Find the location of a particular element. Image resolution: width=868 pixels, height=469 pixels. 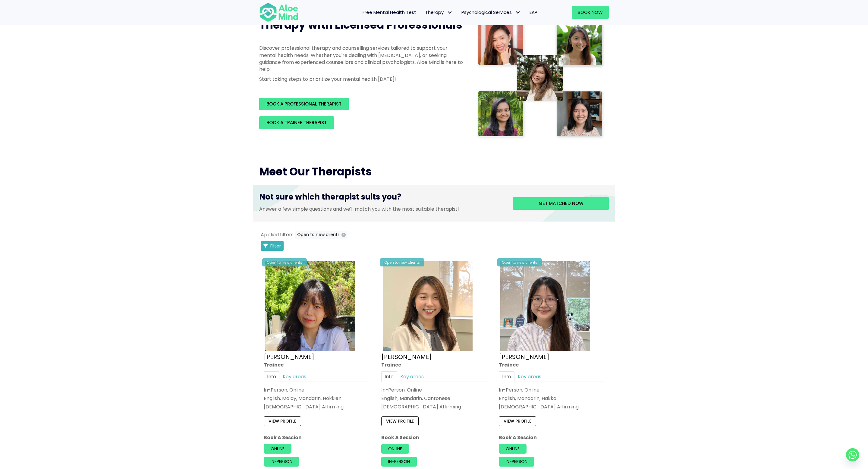

img: Therapist collage is located at coordinates (541, 79).